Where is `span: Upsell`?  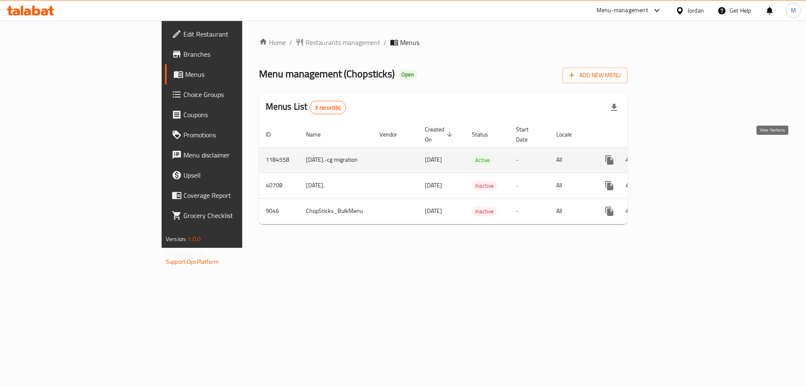 span: Upsell is located at coordinates (236, 175).